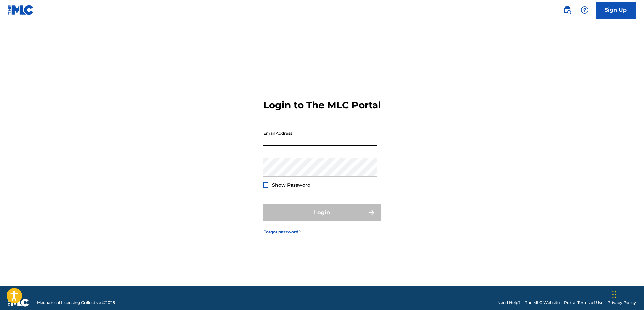  I want to click on span: Mechanical Licensing Collective © 2025, so click(76, 302).